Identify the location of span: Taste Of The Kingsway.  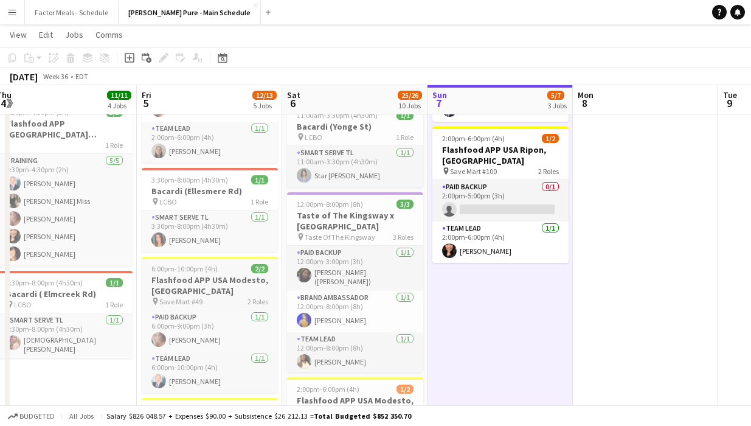
(340, 237).